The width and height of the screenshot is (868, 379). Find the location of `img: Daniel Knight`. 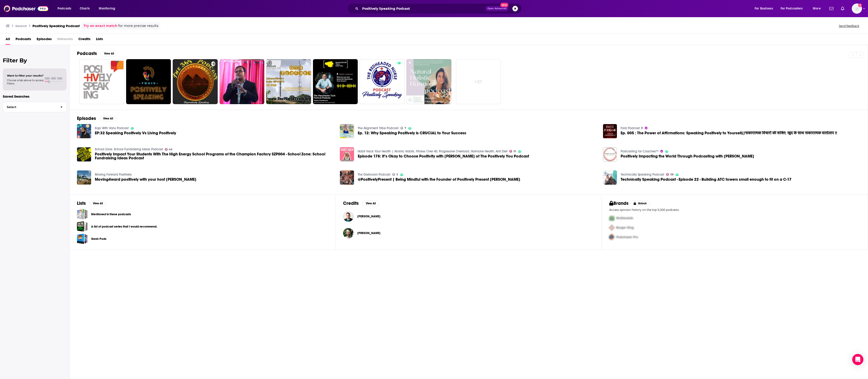

img: Daniel Knight is located at coordinates (348, 216).